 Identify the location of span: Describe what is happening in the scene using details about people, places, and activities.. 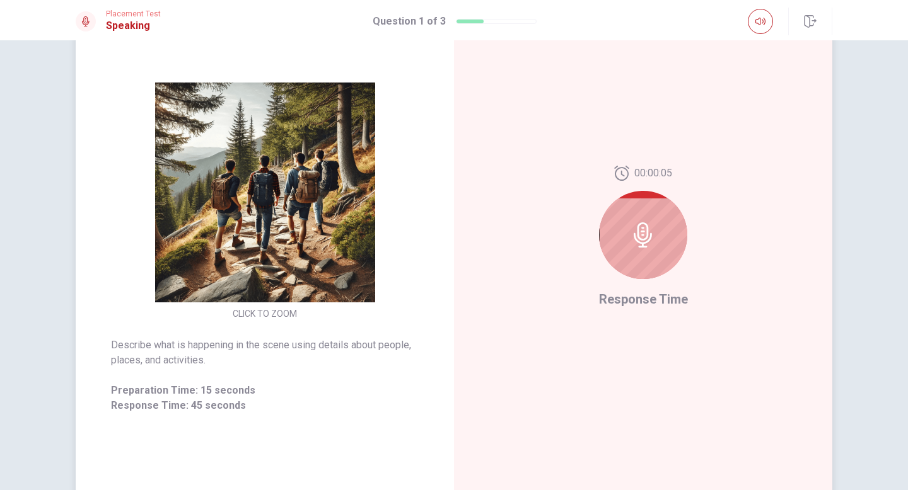
(265, 353).